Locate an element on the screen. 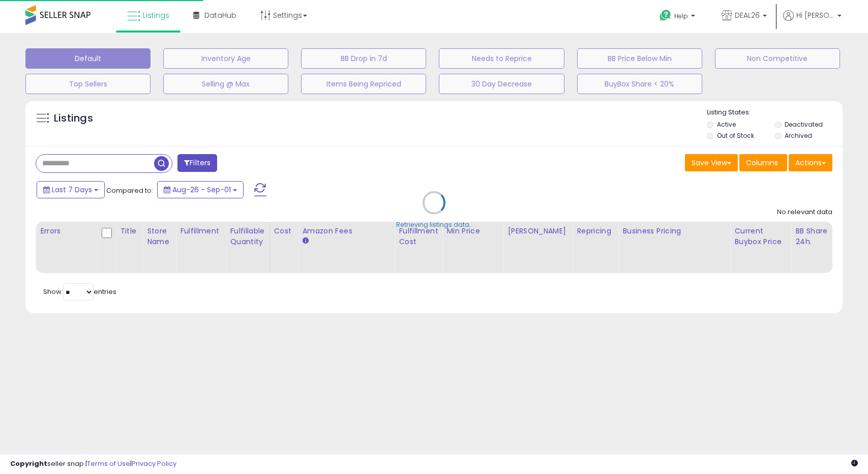 This screenshot has width=868, height=474. i: Get Help is located at coordinates (665, 15).